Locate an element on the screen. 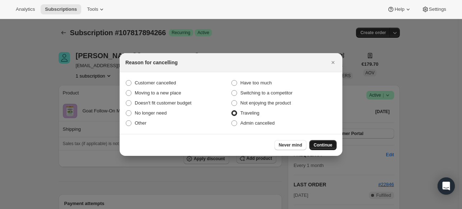 This screenshot has width=462, height=209. span: Subscriptions is located at coordinates (61, 9).